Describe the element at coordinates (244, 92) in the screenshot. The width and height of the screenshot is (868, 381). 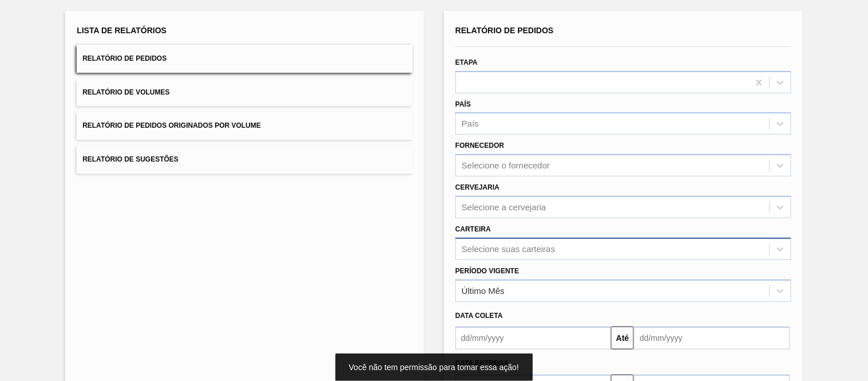
I see `button: Relatório de Volumes` at that location.